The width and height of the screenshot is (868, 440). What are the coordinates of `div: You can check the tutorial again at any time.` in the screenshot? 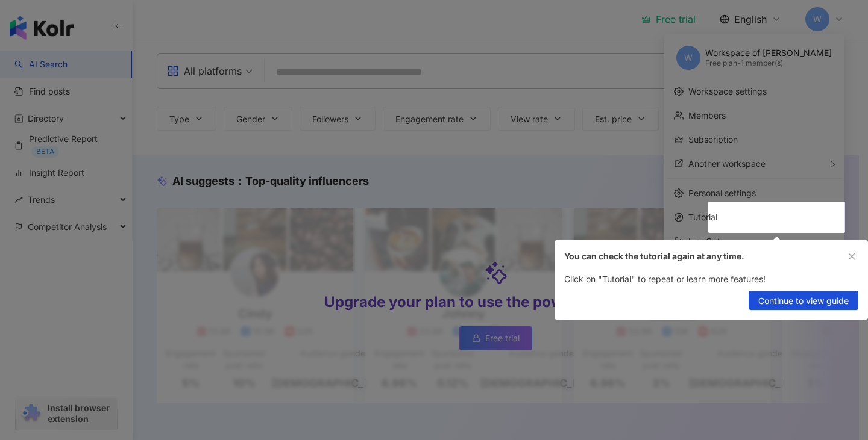 It's located at (705, 257).